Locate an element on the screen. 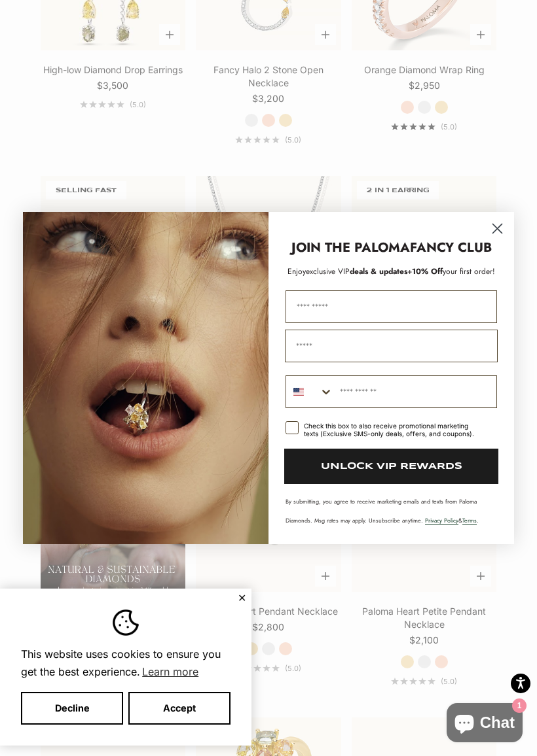 The width and height of the screenshot is (537, 756). span: This website uses cookies to ensure you get the best experience. is located at coordinates (126, 664).